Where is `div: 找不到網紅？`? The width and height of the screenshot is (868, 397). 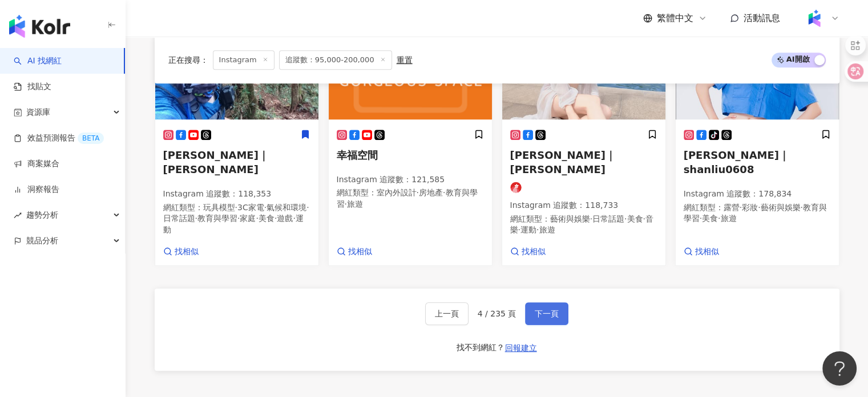
div: 找不到網紅？ is located at coordinates (480, 347).